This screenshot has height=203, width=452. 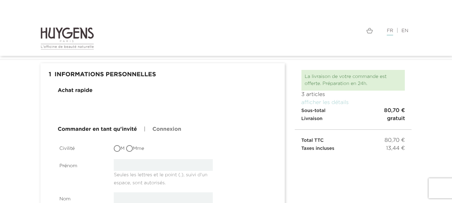 I want to click on label: Civilité, so click(x=82, y=147).